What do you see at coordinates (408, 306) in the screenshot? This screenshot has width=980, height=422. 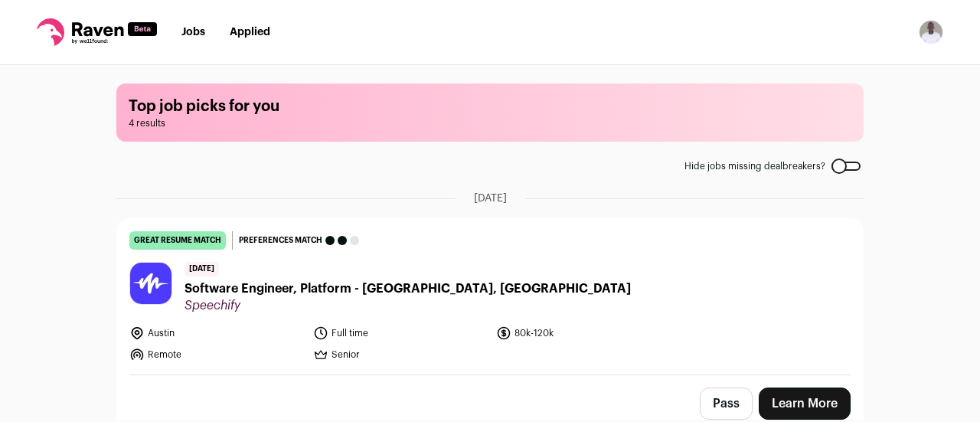 I see `span: Speechify` at bounding box center [408, 306].